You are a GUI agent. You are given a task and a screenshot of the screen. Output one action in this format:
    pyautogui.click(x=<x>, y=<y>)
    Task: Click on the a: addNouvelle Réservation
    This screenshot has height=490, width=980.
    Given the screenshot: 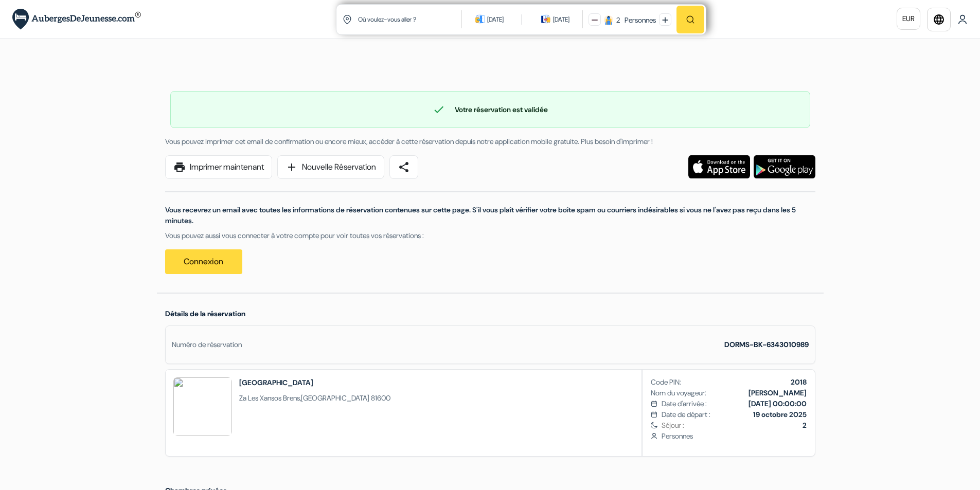 What is the action you would take?
    pyautogui.click(x=331, y=167)
    